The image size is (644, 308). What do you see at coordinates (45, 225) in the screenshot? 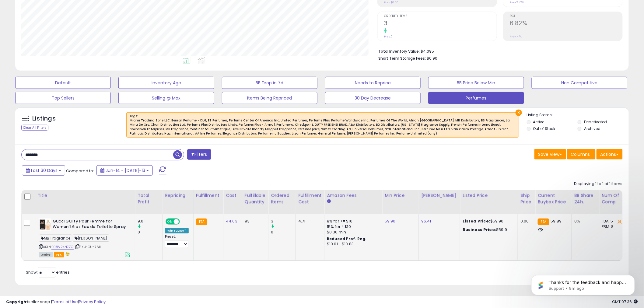
I see `img: 41MMwtmnx-S._SL40_.jpg` at bounding box center [45, 225].